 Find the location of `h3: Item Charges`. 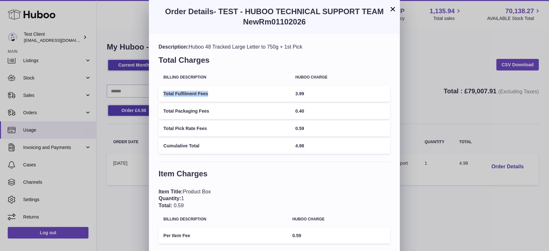

h3: Item Charges is located at coordinates (275, 175).